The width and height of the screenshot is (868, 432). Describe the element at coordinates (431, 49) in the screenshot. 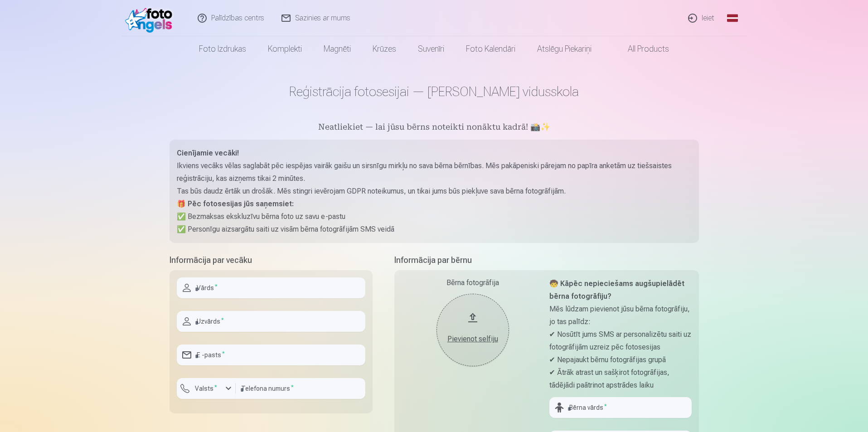

I see `a: Suvenīri` at that location.